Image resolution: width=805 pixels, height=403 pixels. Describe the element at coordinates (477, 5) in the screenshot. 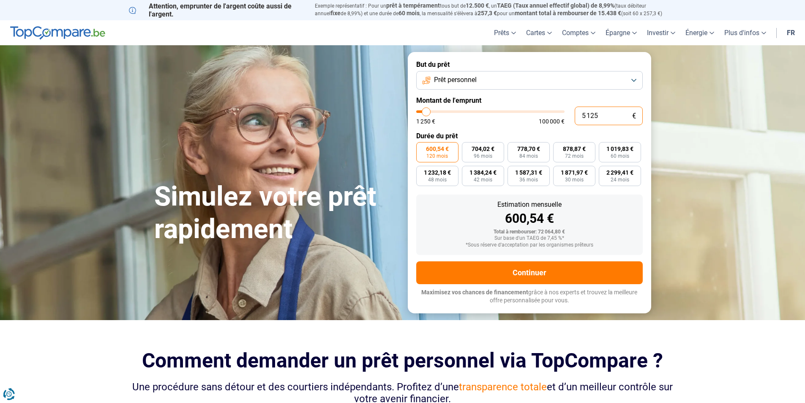

I see `span: 12.500 €` at that location.